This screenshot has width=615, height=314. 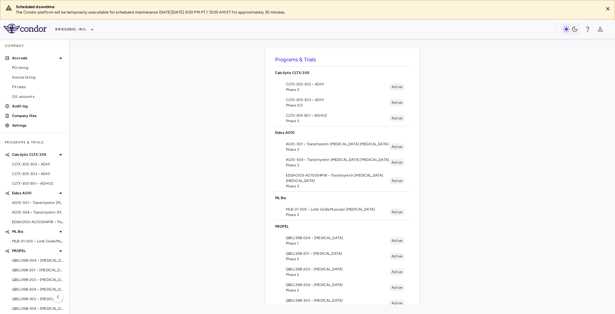 I want to click on li: CLTX-305-901 • ADH1/2Phase 3Active, so click(x=342, y=118).